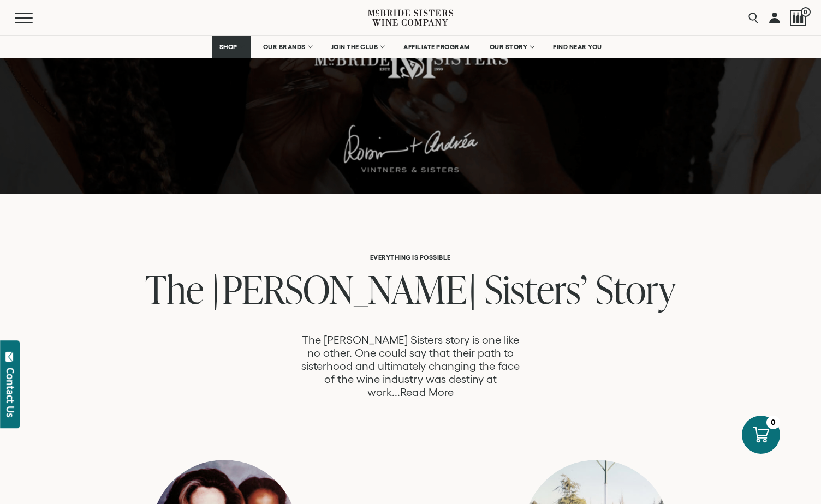  I want to click on span: 0, so click(806, 12).